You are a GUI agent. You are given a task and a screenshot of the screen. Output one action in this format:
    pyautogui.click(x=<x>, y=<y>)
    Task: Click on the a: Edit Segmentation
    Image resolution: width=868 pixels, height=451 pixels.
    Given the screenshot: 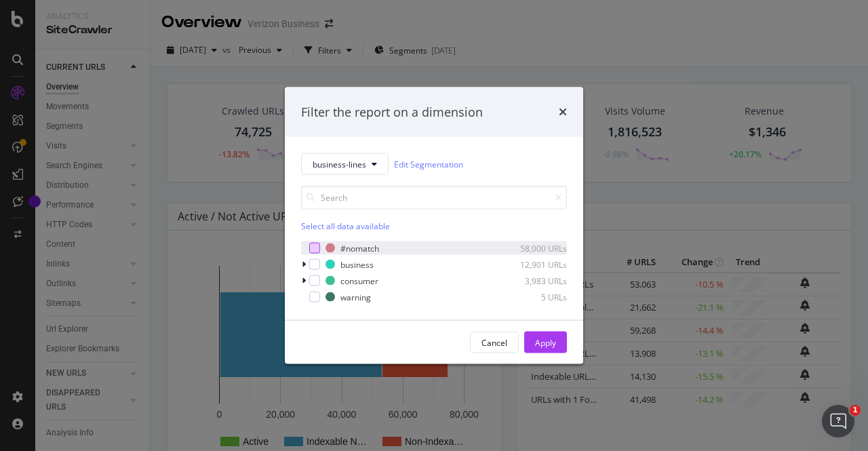 What is the action you would take?
    pyautogui.click(x=429, y=164)
    